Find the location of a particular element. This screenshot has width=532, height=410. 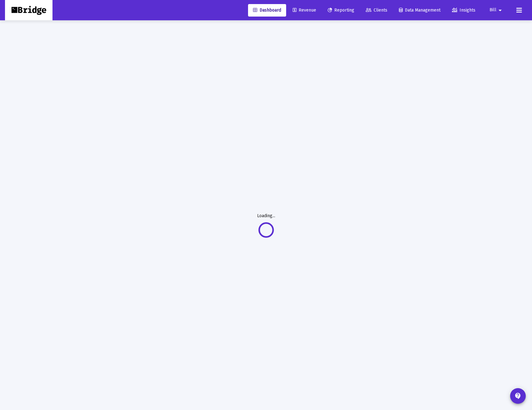

a: Dashboard is located at coordinates (267, 10).